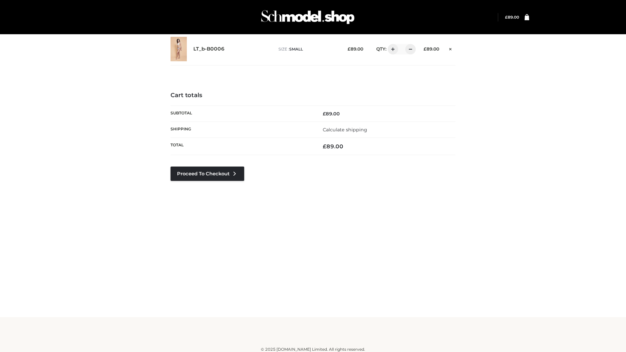  Describe the element at coordinates (242, 146) in the screenshot. I see `th: Total` at that location.